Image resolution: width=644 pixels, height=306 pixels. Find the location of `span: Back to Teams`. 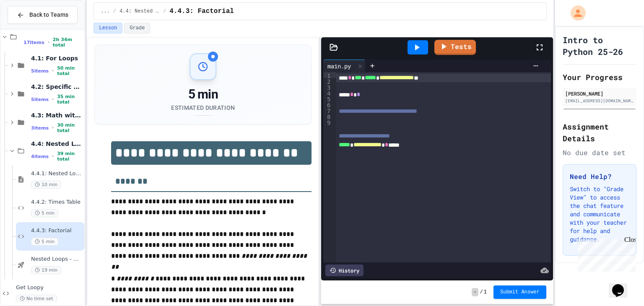

span: Back to Teams is located at coordinates (48, 15).